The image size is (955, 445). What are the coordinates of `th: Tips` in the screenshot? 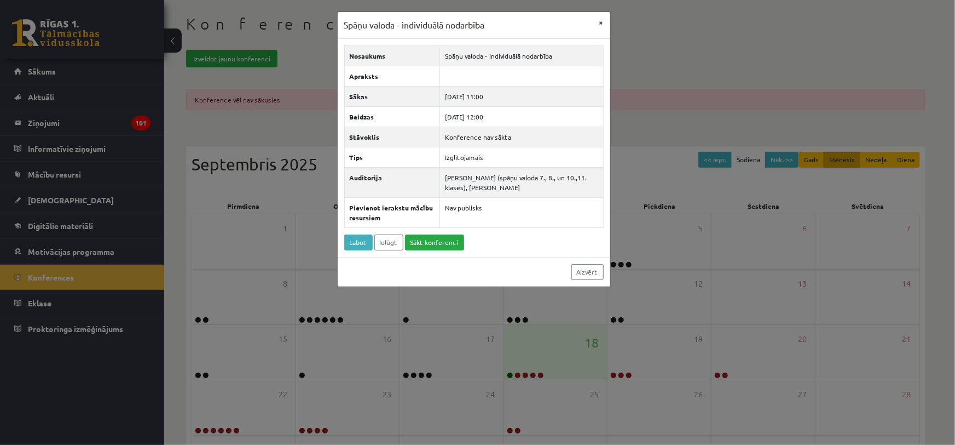 It's located at (392, 157).